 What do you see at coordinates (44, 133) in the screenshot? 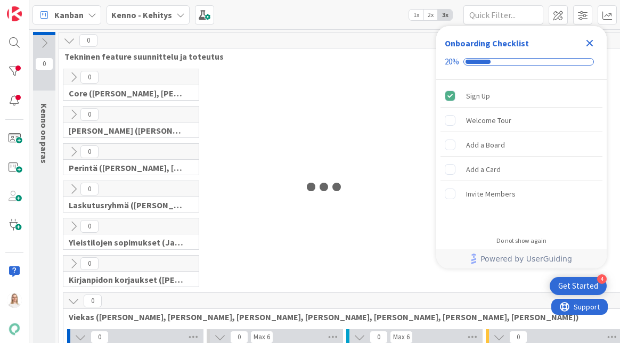
I see `span: Kenno on paras` at bounding box center [44, 133].